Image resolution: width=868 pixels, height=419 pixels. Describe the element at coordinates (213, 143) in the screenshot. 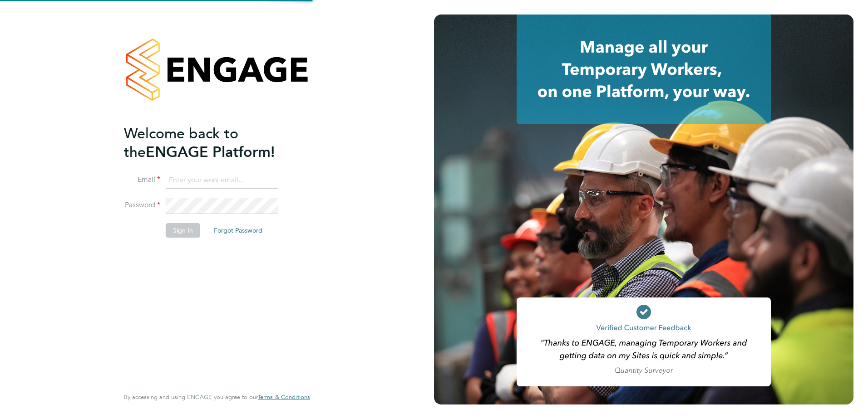

I see `h2: ENGAGE Platform!` at that location.